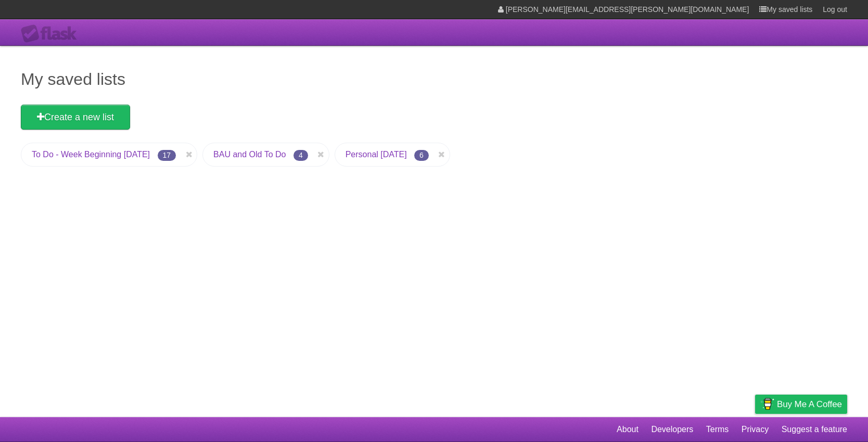 Image resolution: width=868 pixels, height=442 pixels. I want to click on a: BAU and Old To Do, so click(249, 154).